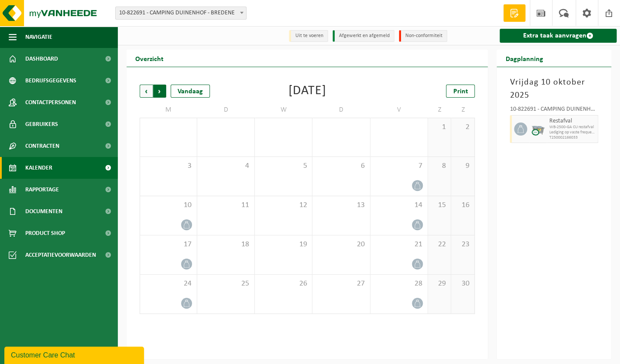  What do you see at coordinates (340, 283) in the screenshot?
I see `span: 27` at bounding box center [340, 283].